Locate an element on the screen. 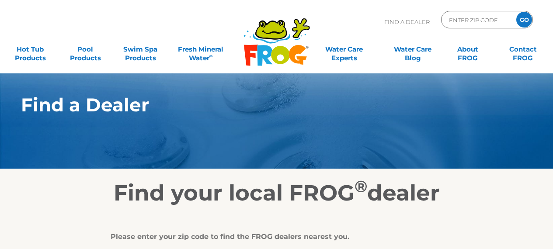  a: ContactFROG is located at coordinates (523, 49).